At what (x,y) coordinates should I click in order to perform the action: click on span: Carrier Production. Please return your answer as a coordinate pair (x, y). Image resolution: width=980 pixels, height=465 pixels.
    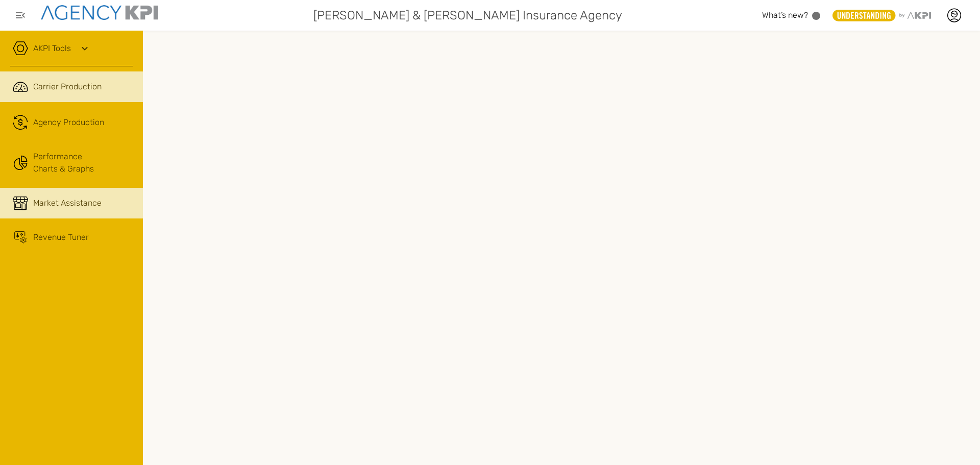
    Looking at the image, I should click on (67, 87).